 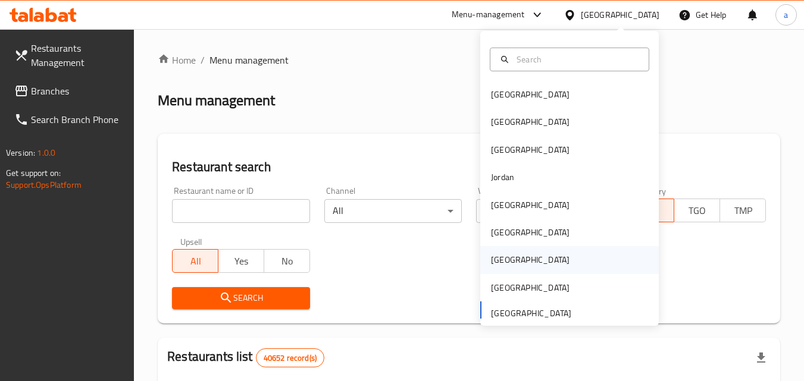 I want to click on span: TMP, so click(x=743, y=211).